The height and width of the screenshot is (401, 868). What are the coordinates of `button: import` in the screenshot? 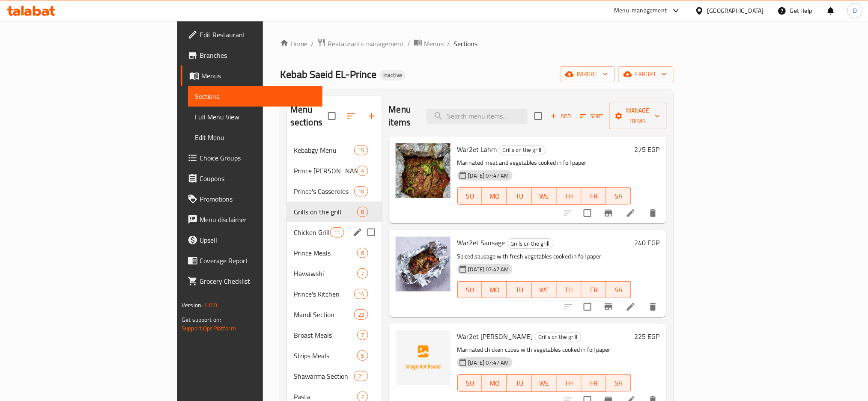 It's located at (587, 74).